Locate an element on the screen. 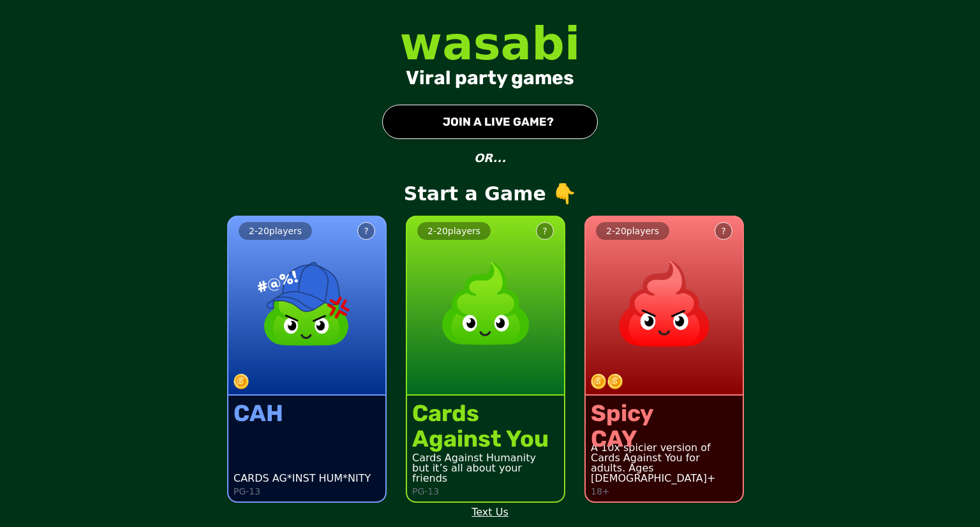  div: but it’s all about your friends is located at coordinates (485, 473).